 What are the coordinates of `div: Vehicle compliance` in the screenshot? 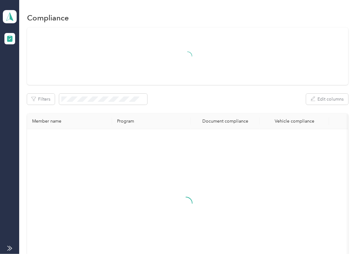 It's located at (295, 121).